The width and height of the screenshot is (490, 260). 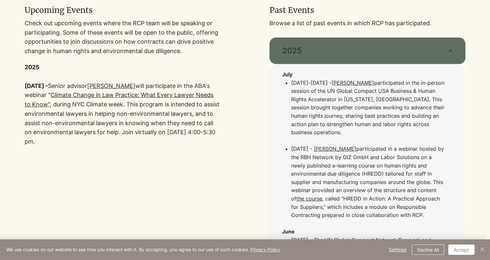 I want to click on span: 2025, so click(x=359, y=51).